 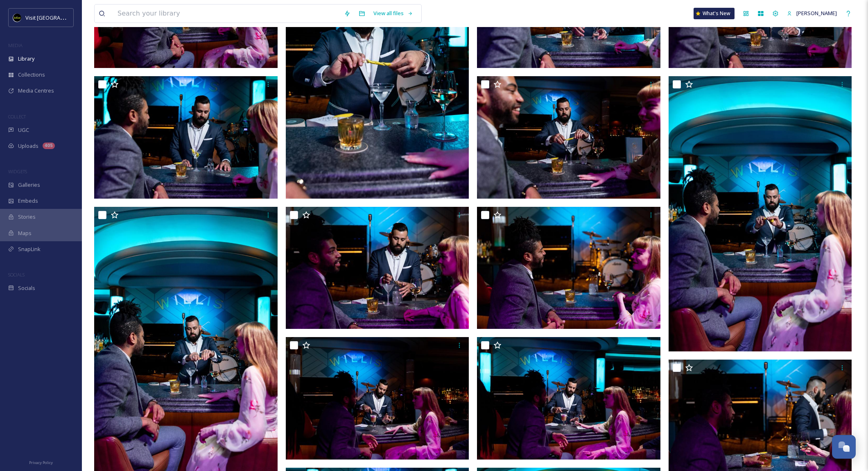 What do you see at coordinates (27, 217) in the screenshot?
I see `span: Stories` at bounding box center [27, 217].